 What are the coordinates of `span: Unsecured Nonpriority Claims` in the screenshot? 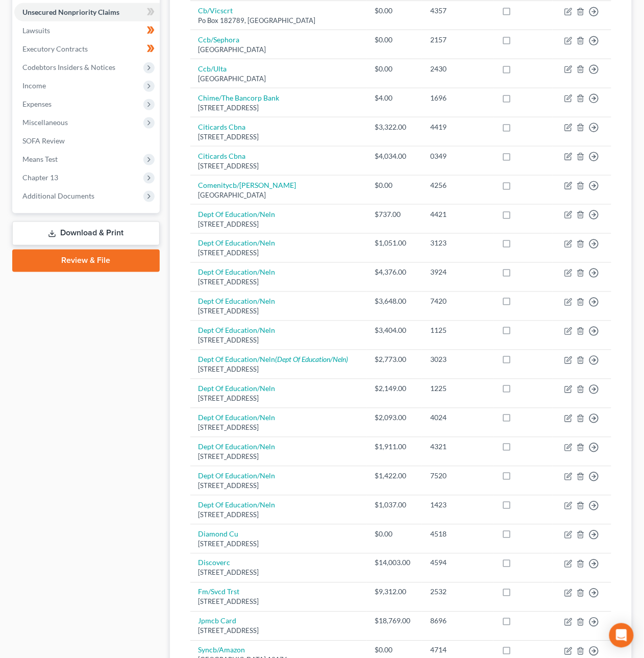 It's located at (71, 11).